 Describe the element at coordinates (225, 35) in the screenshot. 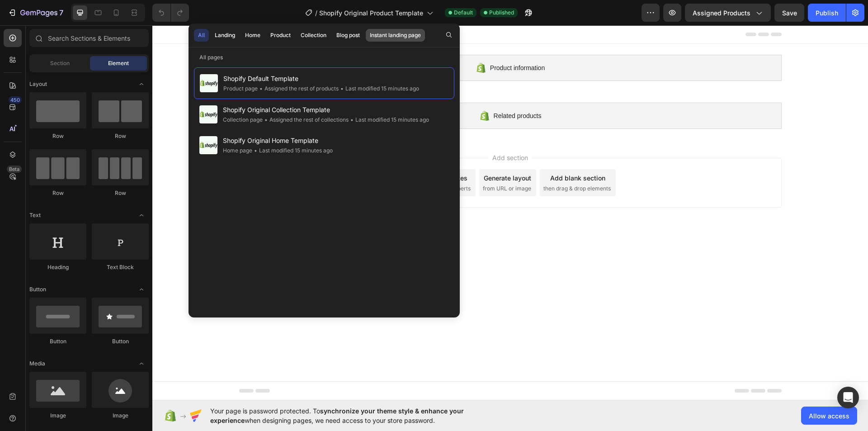

I see `button: Landing` at that location.